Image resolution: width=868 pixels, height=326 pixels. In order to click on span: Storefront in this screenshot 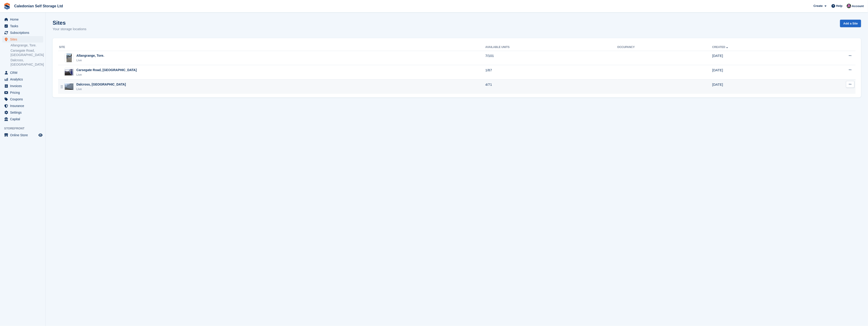, I will do `click(25, 129)`.